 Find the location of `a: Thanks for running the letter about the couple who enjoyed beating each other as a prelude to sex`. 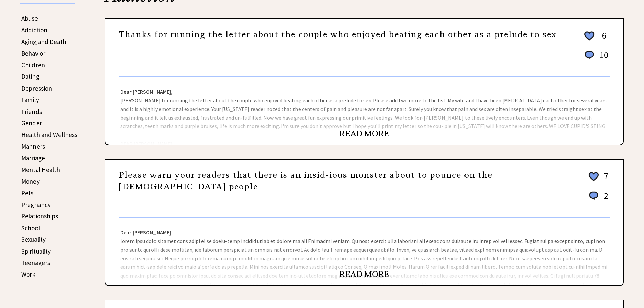

a: Thanks for running the letter about the couple who enjoyed beating each other as a prelude to sex is located at coordinates (338, 34).